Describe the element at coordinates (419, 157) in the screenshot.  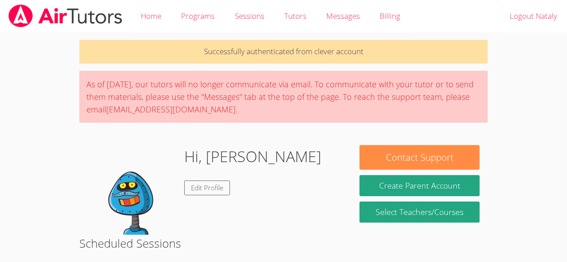
I see `button: Contact Support` at that location.